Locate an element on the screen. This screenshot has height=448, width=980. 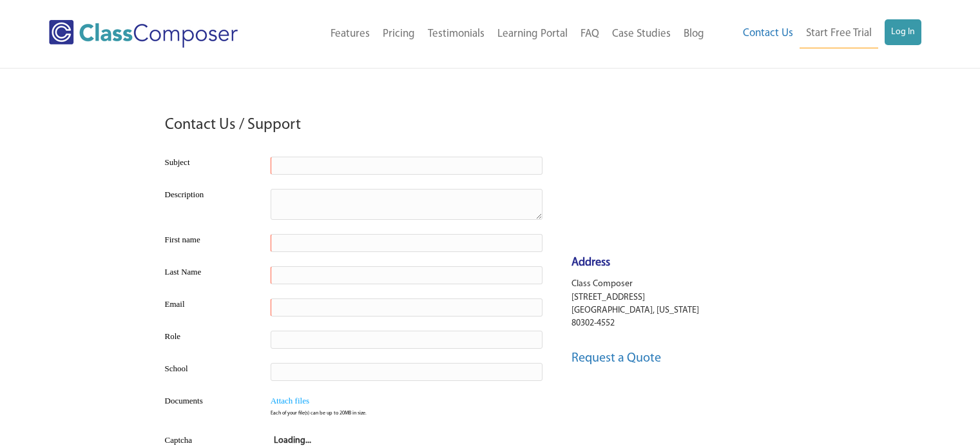
td: First name is located at coordinates (208, 243).